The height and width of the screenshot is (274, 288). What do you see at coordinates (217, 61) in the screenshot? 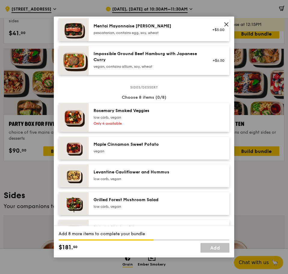
I see `div: +$6.50` at bounding box center [217, 61].